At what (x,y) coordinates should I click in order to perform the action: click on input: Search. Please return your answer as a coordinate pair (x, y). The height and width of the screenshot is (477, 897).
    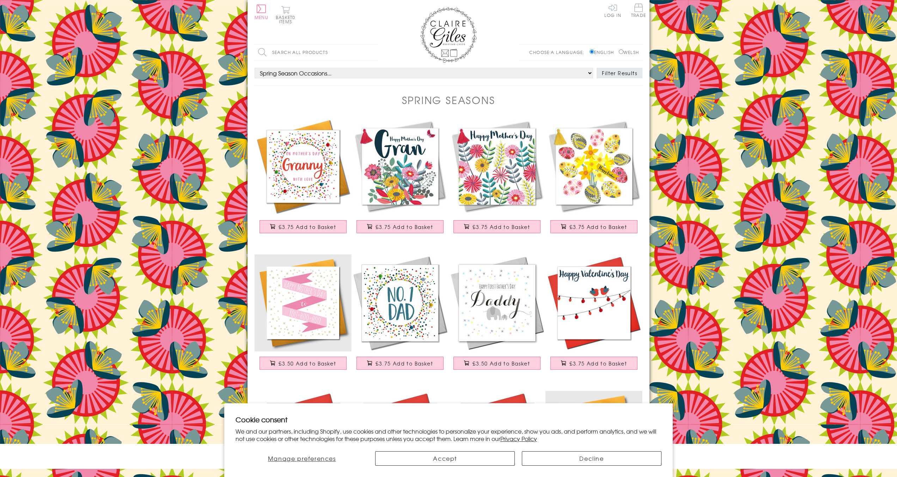
    Looking at the image, I should click on (375, 52).